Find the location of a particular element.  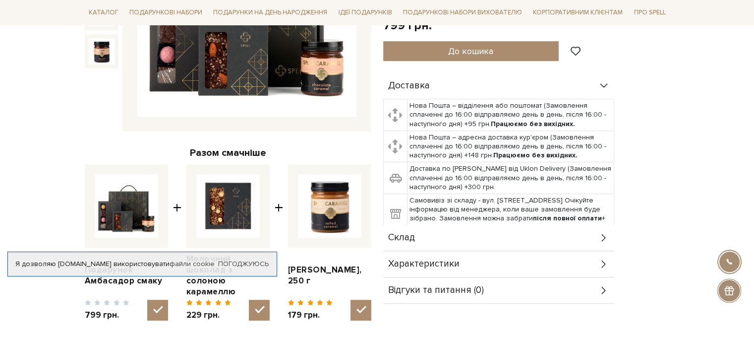

div: Разом смачніше is located at coordinates (228, 153).